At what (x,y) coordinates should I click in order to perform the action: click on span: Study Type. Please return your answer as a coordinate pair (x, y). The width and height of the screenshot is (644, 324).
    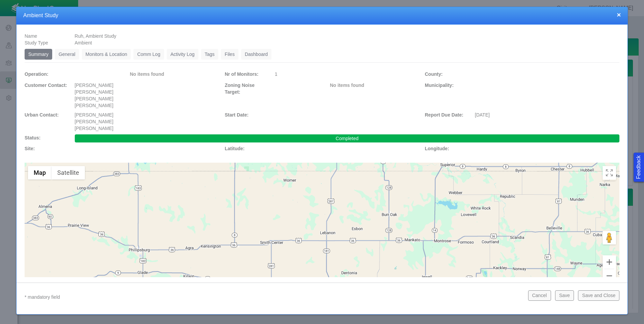
    Looking at the image, I should click on (37, 43).